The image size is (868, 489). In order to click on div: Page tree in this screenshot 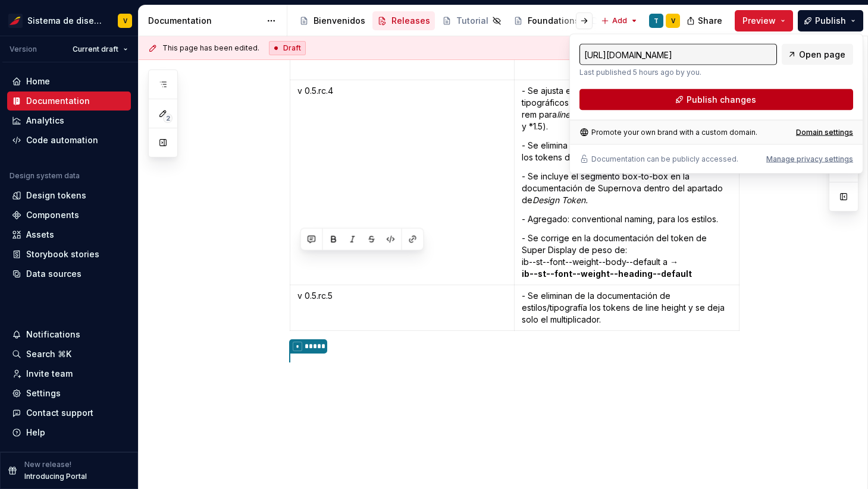, I will do `click(445, 20)`.